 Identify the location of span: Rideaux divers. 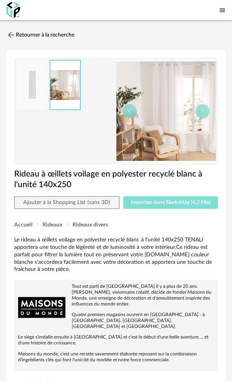
(90, 225).